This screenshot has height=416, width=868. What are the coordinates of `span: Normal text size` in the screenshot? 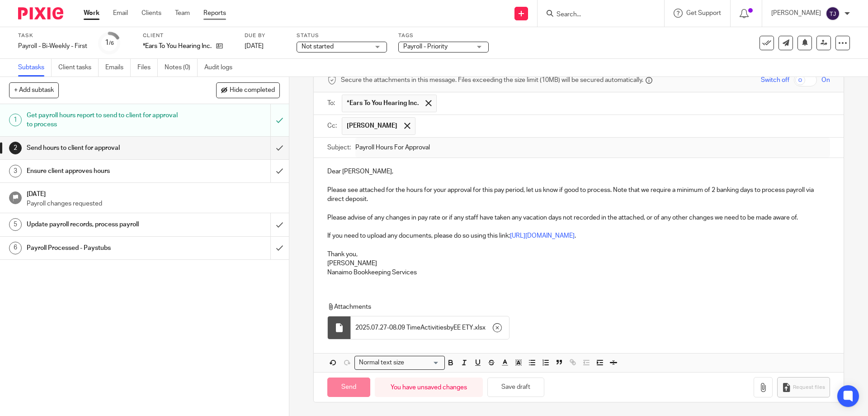 It's located at (381, 362).